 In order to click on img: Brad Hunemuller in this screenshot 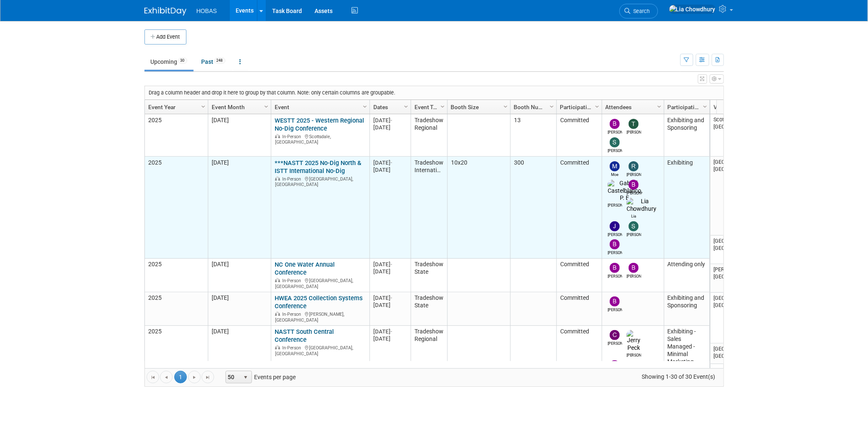, I will do `click(615, 365)`.